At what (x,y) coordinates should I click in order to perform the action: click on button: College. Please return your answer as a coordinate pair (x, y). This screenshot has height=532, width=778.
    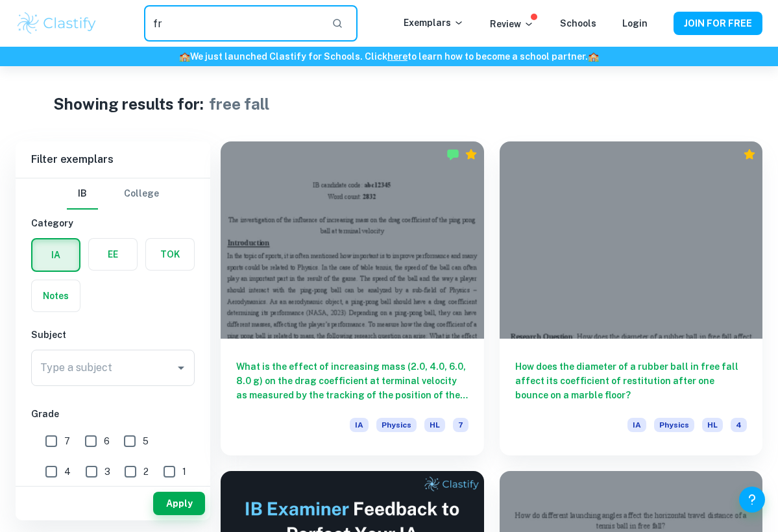
    Looking at the image, I should click on (142, 194).